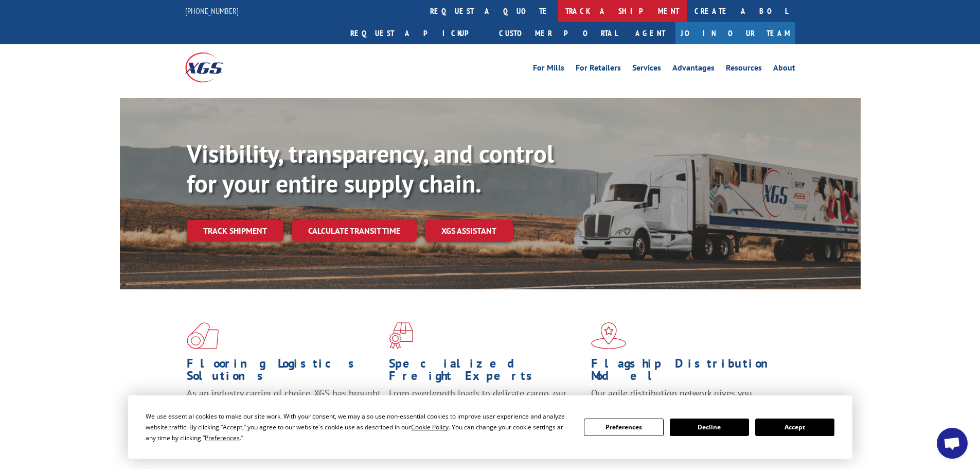  Describe the element at coordinates (688, 372) in the screenshot. I see `h1: Flagship Distribution Model` at that location.